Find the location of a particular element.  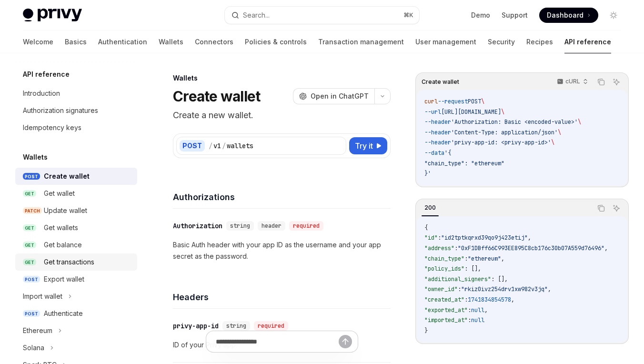

a: GETGet wallets is located at coordinates (76, 228).